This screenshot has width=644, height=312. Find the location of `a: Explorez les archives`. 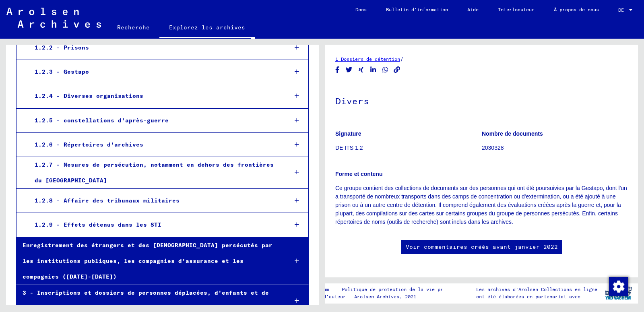

a: Explorez les archives is located at coordinates (207, 28).